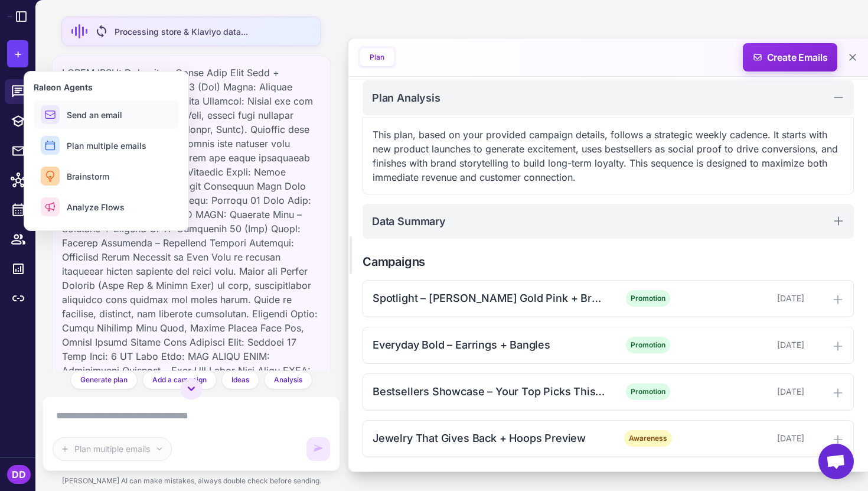 The width and height of the screenshot is (868, 491). I want to click on p: This plan, based on your provided campaign details, follows a strategic weekly cadence. It starts..., so click(608, 156).